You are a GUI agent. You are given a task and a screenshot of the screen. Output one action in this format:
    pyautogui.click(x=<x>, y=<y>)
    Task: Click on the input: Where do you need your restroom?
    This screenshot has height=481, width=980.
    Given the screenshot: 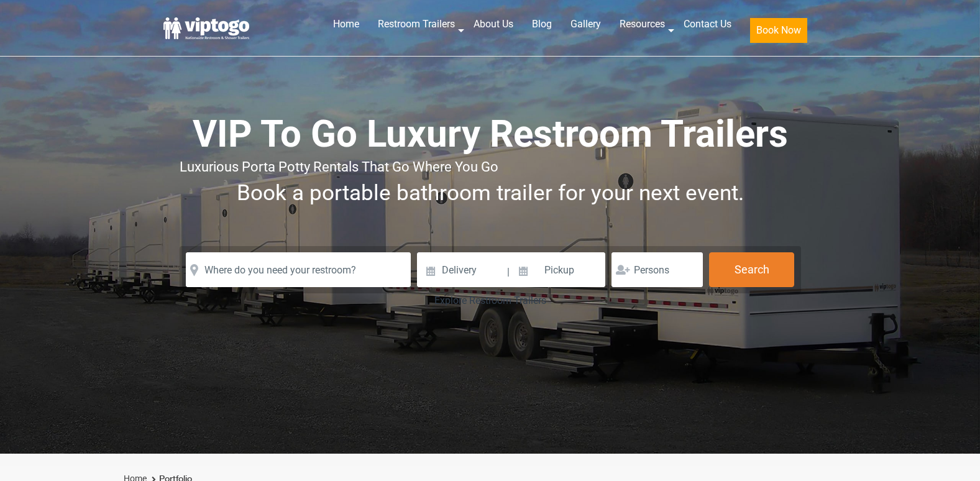 What is the action you would take?
    pyautogui.click(x=298, y=270)
    